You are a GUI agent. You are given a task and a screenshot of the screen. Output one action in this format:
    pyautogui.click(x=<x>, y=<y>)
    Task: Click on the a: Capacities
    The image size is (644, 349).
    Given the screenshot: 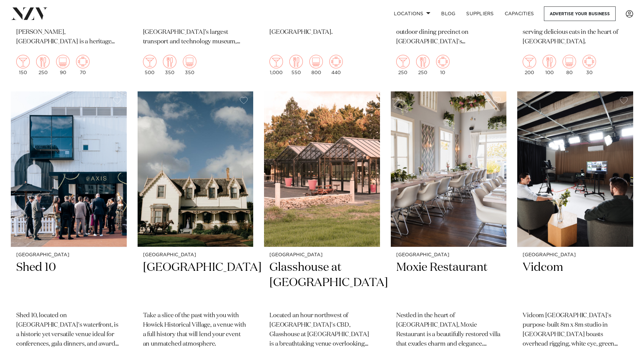 What is the action you would take?
    pyautogui.click(x=519, y=13)
    